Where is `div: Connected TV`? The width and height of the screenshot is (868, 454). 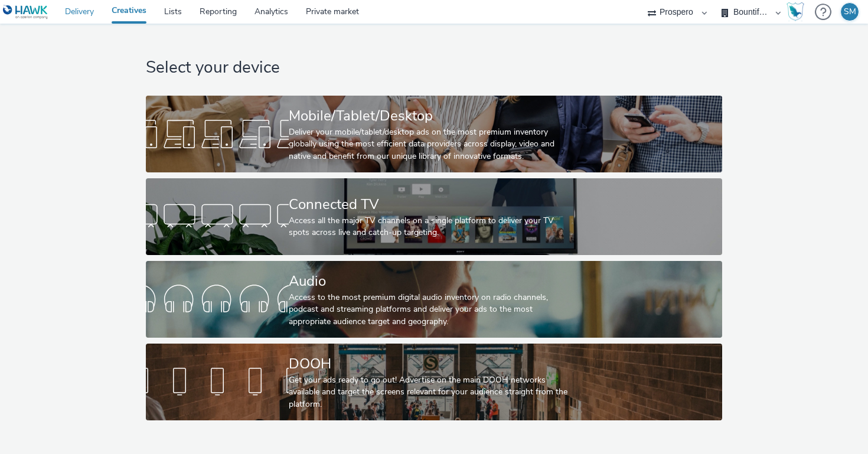 div: Connected TV is located at coordinates (432, 204).